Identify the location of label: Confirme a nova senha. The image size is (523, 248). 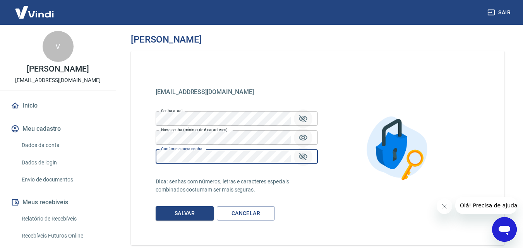
(182, 149).